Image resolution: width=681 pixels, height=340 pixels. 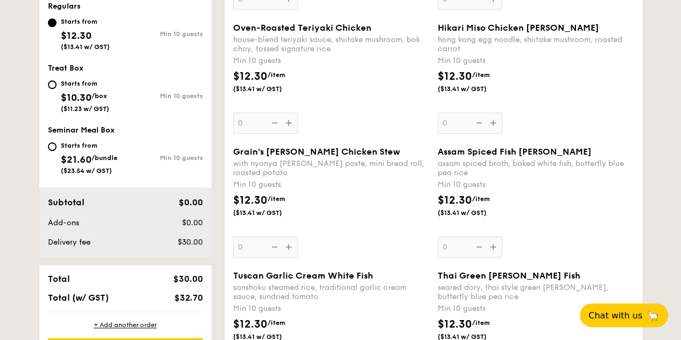 What do you see at coordinates (536, 44) in the screenshot?
I see `div: hong kong egg noodle, shiitake mushroom, roasted carrot` at bounding box center [536, 44].